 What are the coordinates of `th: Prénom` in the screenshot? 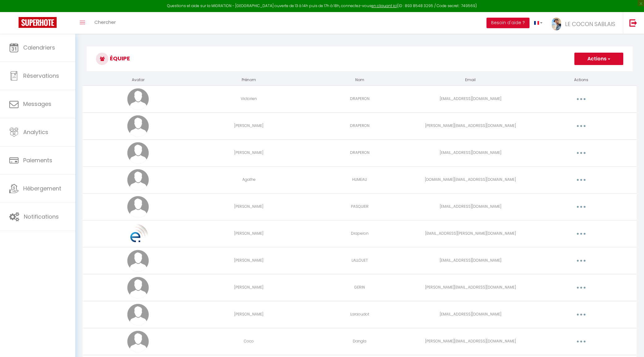 It's located at (249, 80).